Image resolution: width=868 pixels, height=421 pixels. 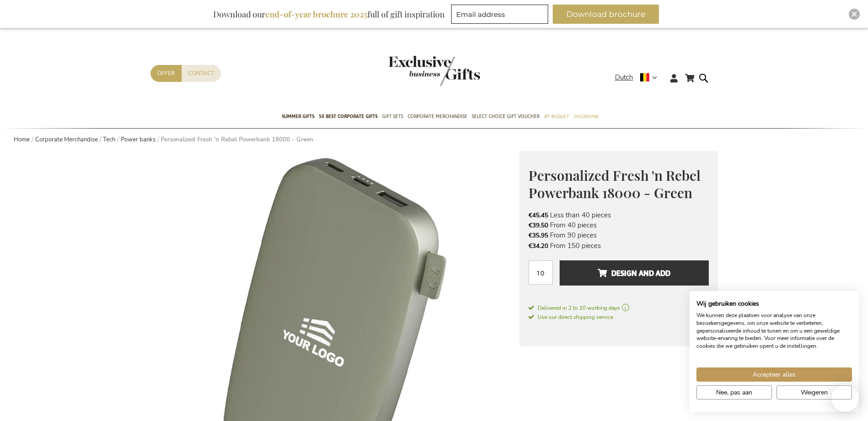 I want to click on a: Use our direct shipping service, so click(x=570, y=317).